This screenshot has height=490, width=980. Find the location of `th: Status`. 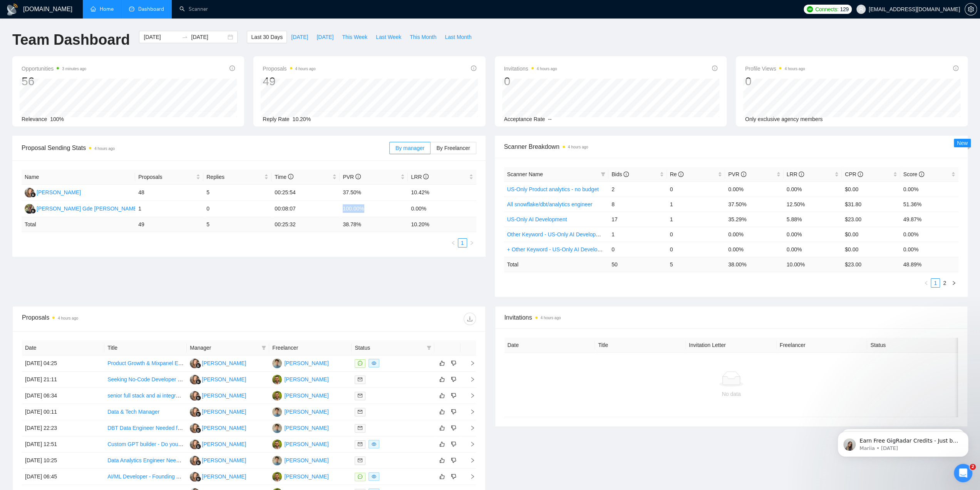

th: Status is located at coordinates (913, 345).